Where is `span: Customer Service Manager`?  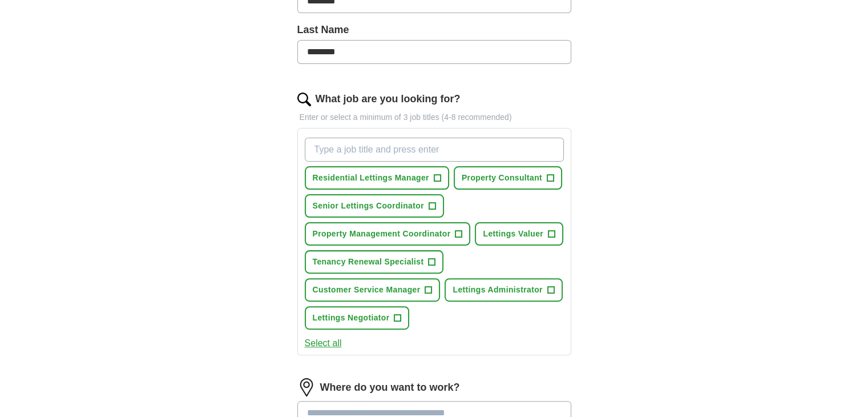
span: Customer Service Manager is located at coordinates (367, 290).